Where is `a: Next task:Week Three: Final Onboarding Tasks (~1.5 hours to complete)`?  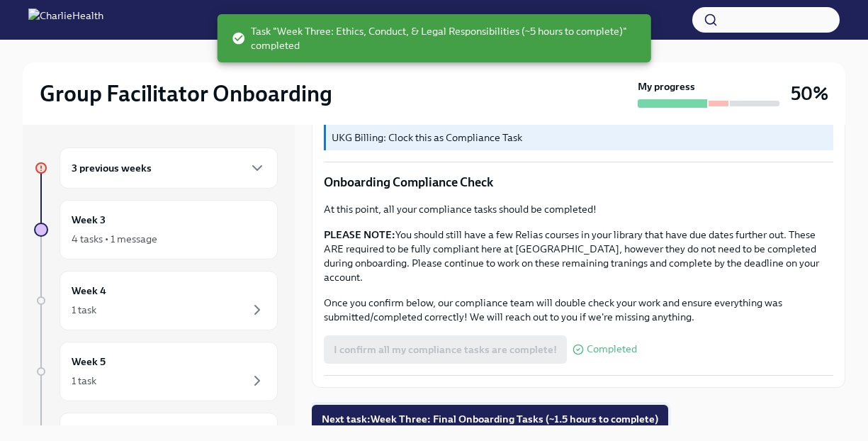 a: Next task:Week Three: Final Onboarding Tasks (~1.5 hours to complete) is located at coordinates (490, 420).